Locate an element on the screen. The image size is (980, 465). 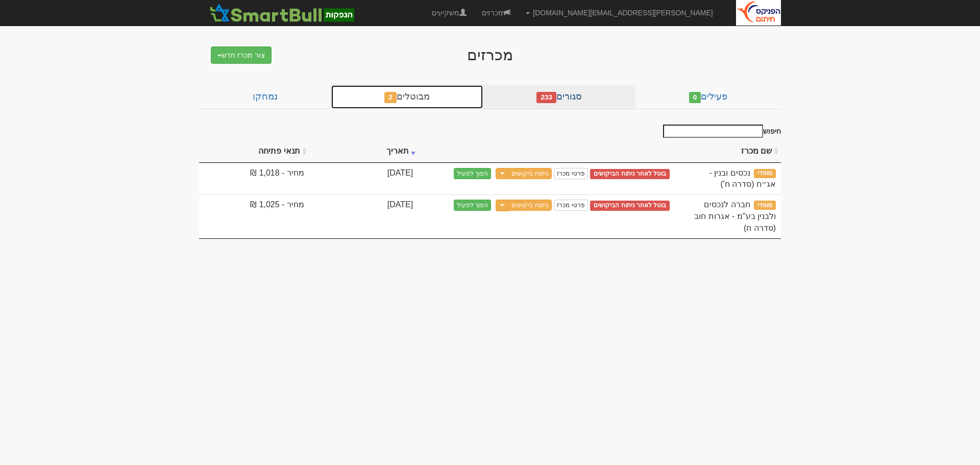
a: סגורים is located at coordinates (559, 97).